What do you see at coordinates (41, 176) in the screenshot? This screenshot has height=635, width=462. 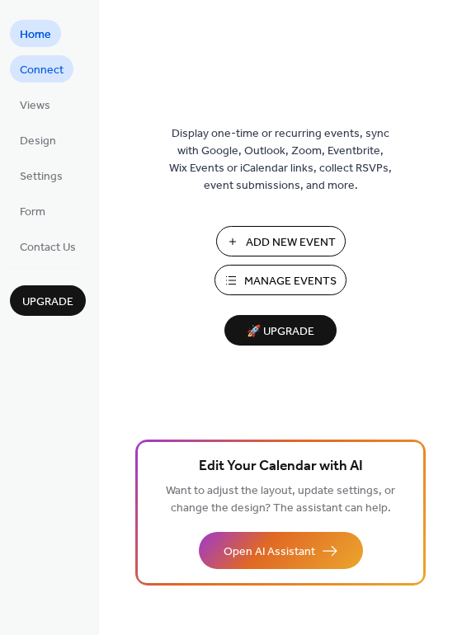 I see `span: Settings` at bounding box center [41, 176].